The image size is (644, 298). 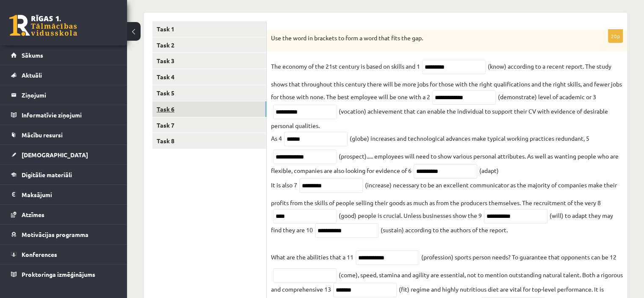 What do you see at coordinates (209, 45) in the screenshot?
I see `a: Task 2` at bounding box center [209, 45].